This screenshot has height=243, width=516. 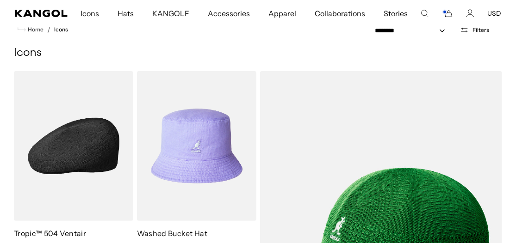 I want to click on a: Icons, so click(x=61, y=30).